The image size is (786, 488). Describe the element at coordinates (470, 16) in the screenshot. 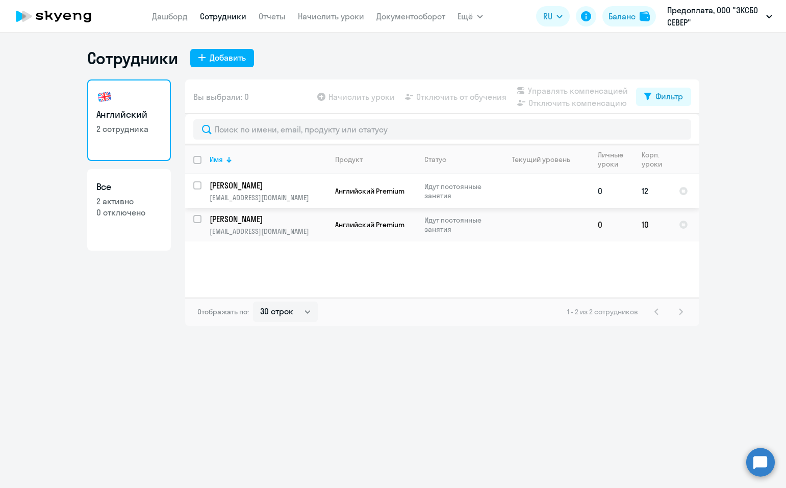

I see `button: Ещё` at that location.